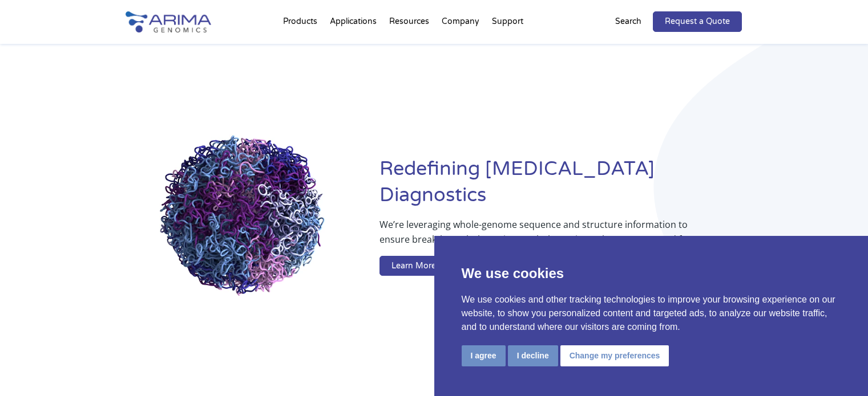 The image size is (868, 396). What do you see at coordinates (533, 356) in the screenshot?
I see `button: I decline` at bounding box center [533, 356].